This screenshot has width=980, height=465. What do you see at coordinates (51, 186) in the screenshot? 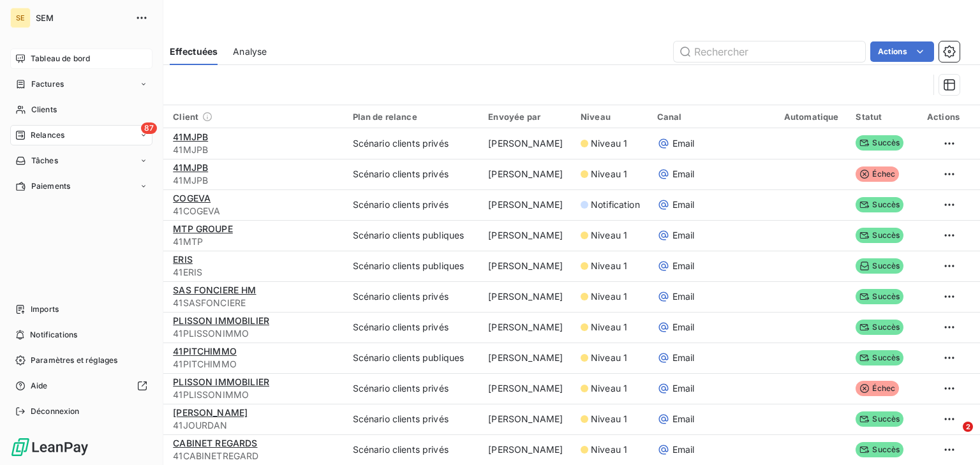
I see `span: Paiements` at bounding box center [51, 186].